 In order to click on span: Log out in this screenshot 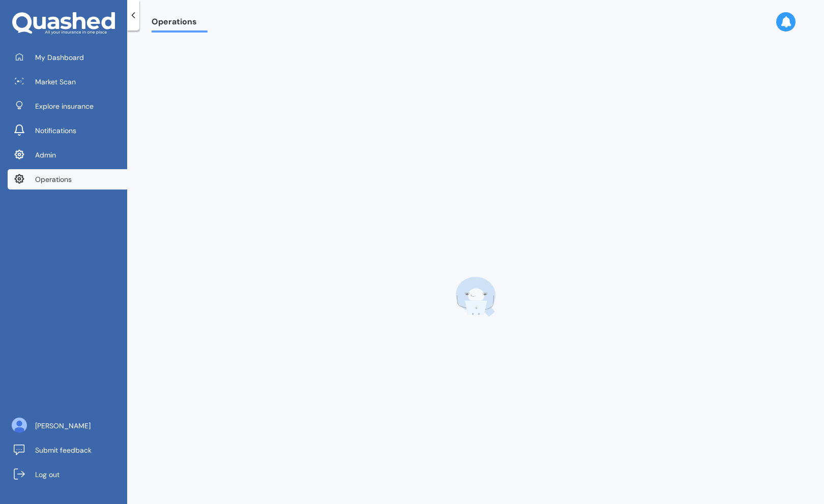, I will do `click(47, 475)`.